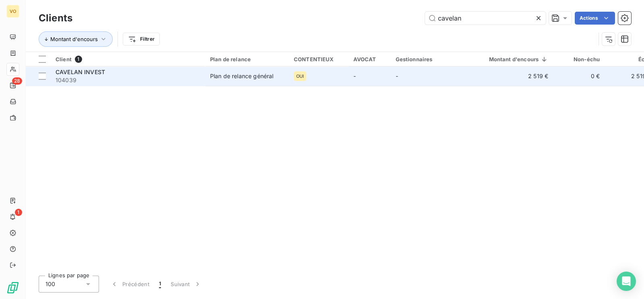 Image resolution: width=644 pixels, height=299 pixels. What do you see at coordinates (247, 59) in the screenshot?
I see `div: Plan de relance` at bounding box center [247, 59].